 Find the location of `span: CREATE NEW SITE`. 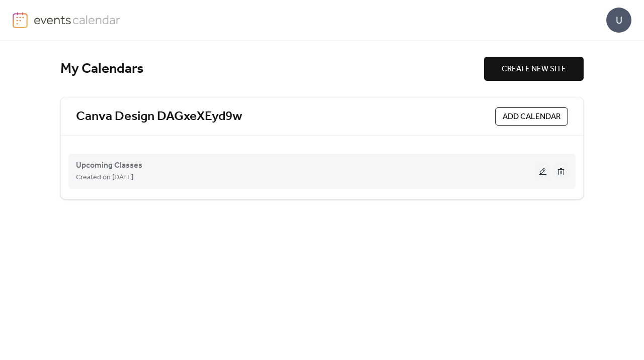

span: CREATE NEW SITE is located at coordinates (534, 69).